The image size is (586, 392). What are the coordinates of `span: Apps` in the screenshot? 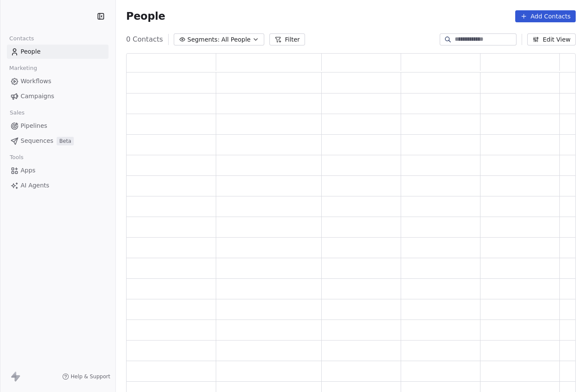 It's located at (28, 170).